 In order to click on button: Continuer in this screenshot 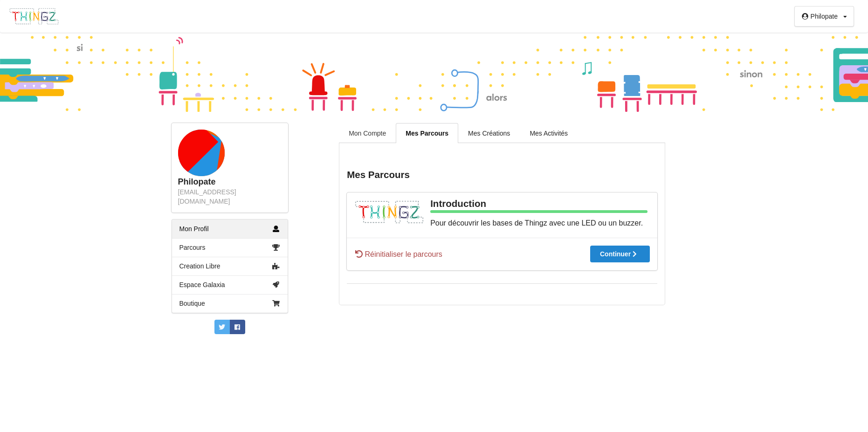, I will do `click(620, 254)`.